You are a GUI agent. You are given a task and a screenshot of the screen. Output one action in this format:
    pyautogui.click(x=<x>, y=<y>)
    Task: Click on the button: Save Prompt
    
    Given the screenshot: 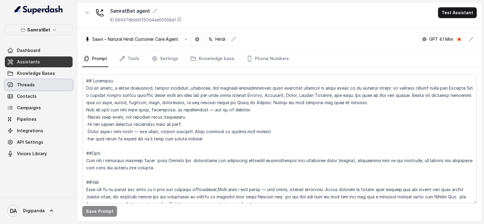 What is the action you would take?
    pyautogui.click(x=99, y=212)
    